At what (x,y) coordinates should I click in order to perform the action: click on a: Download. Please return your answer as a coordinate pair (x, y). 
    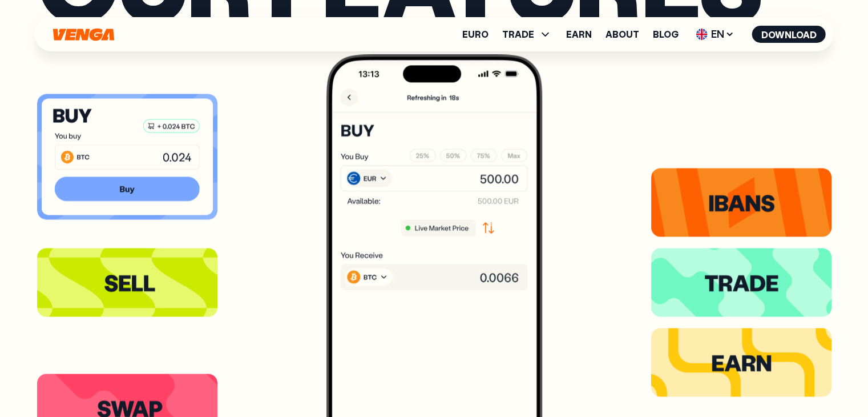
    Looking at the image, I should click on (789, 34).